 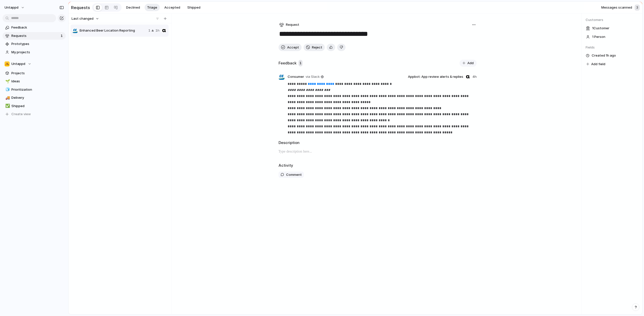 What do you see at coordinates (80, 7) in the screenshot?
I see `h2: Requests` at bounding box center [80, 7].